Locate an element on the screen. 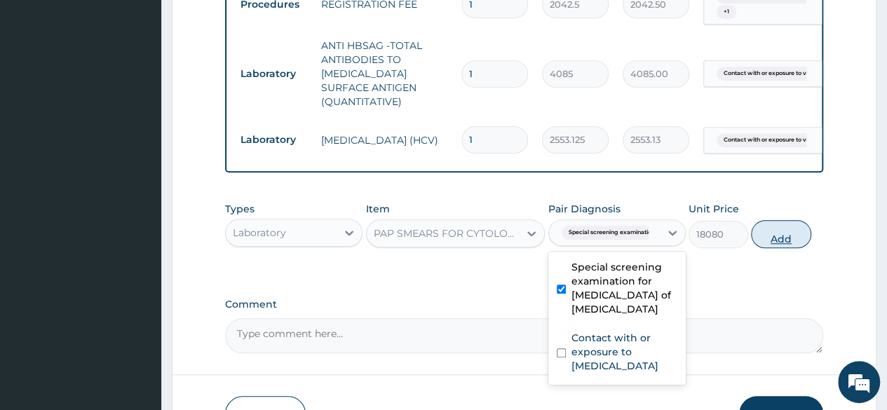 Image resolution: width=887 pixels, height=410 pixels. div: Chat with us now is located at coordinates (154, 88).